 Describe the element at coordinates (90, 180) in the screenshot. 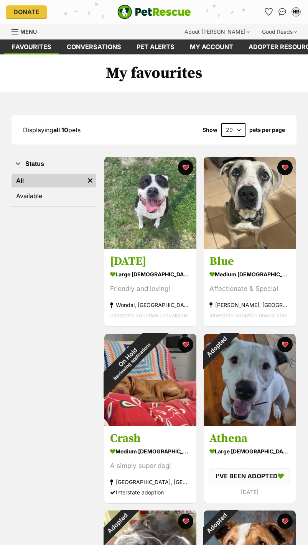

I see `a: Remove filter` at that location.